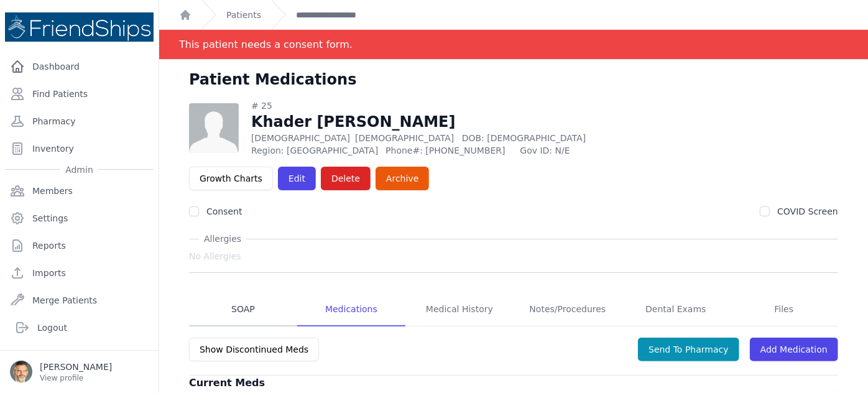 This screenshot has width=868, height=393. What do you see at coordinates (273, 79) in the screenshot?
I see `h1: Patient Medications` at bounding box center [273, 79].